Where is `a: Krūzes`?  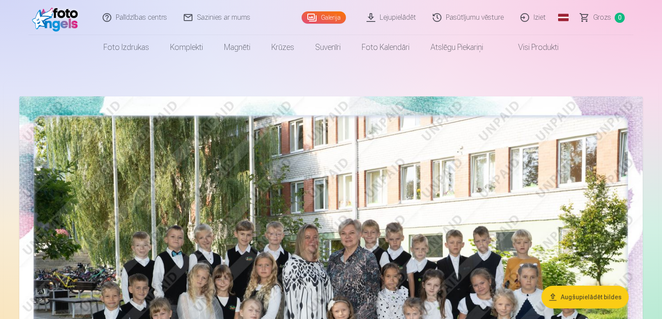
a: Krūzes is located at coordinates (283, 47).